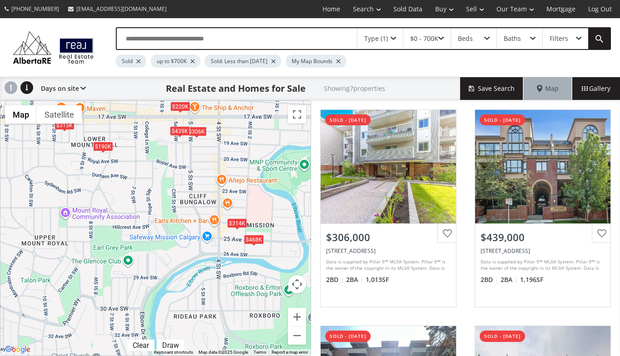 Image resolution: width=620 pixels, height=356 pixels. Describe the element at coordinates (354, 88) in the screenshot. I see `h2: Showing 7 properties` at that location.